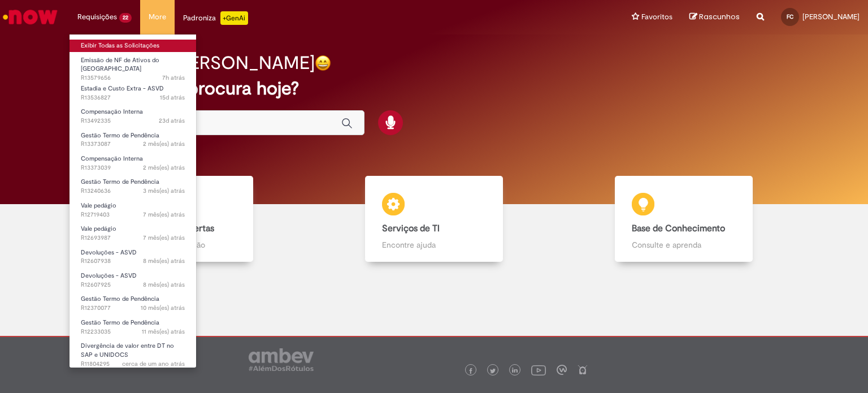  What do you see at coordinates (133, 93) in the screenshot?
I see `a: Aberto R13536827 : Estadia e Custo Extra - ASVD` at bounding box center [133, 93].